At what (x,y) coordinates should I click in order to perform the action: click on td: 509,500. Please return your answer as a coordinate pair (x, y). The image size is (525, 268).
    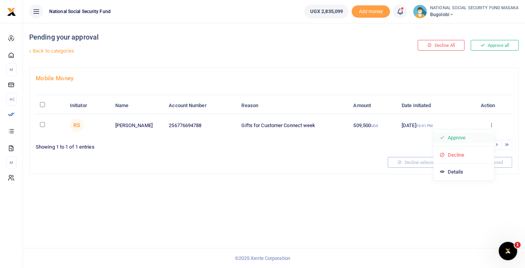
    Looking at the image, I should click on (373, 125).